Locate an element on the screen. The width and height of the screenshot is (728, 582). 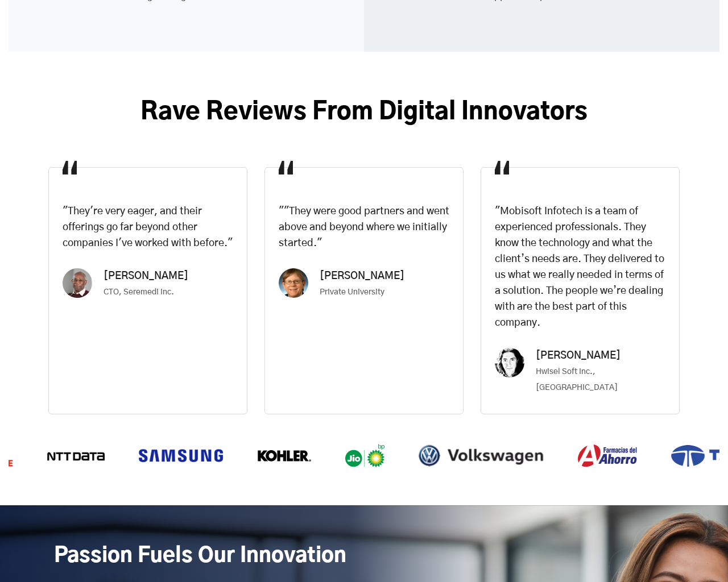
h2: Passion Fuels Our Innovation is located at coordinates (197, 556).